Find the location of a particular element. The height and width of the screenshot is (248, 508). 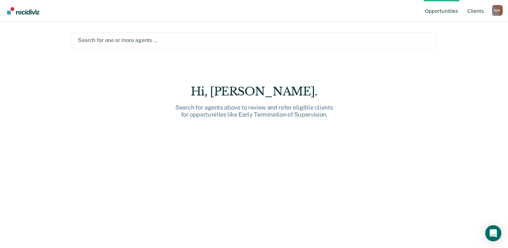

img: Recidiviz is located at coordinates (23, 11).